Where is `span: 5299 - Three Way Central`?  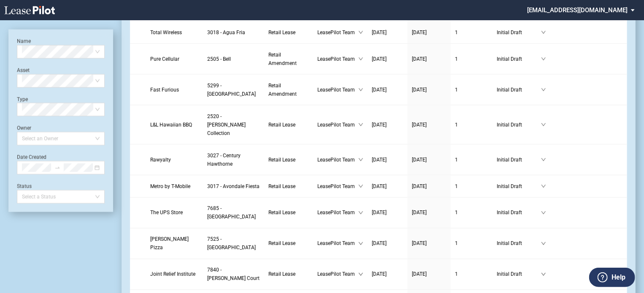 span: 5299 - Three Way Central is located at coordinates (231, 90).